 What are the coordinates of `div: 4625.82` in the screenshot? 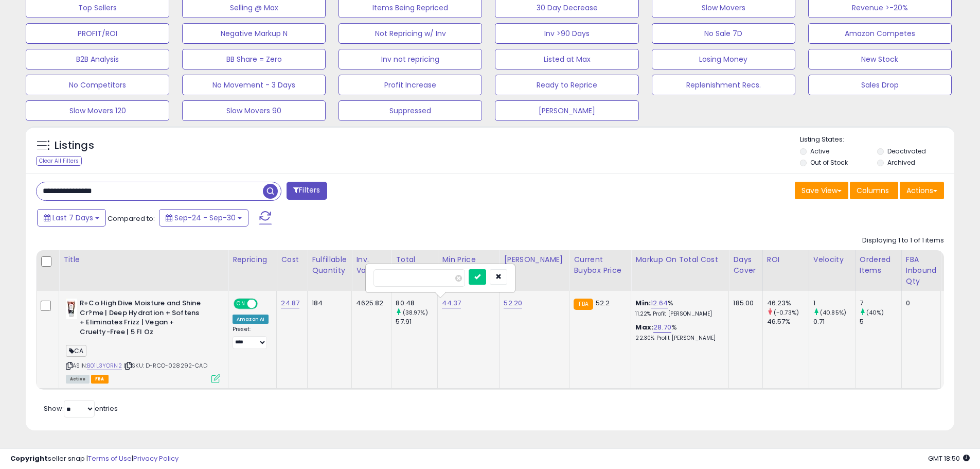 It's located at (369, 303).